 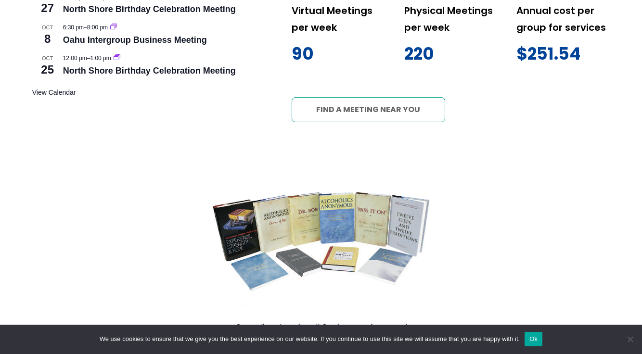 I want to click on img: Order Online, so click(x=321, y=241).